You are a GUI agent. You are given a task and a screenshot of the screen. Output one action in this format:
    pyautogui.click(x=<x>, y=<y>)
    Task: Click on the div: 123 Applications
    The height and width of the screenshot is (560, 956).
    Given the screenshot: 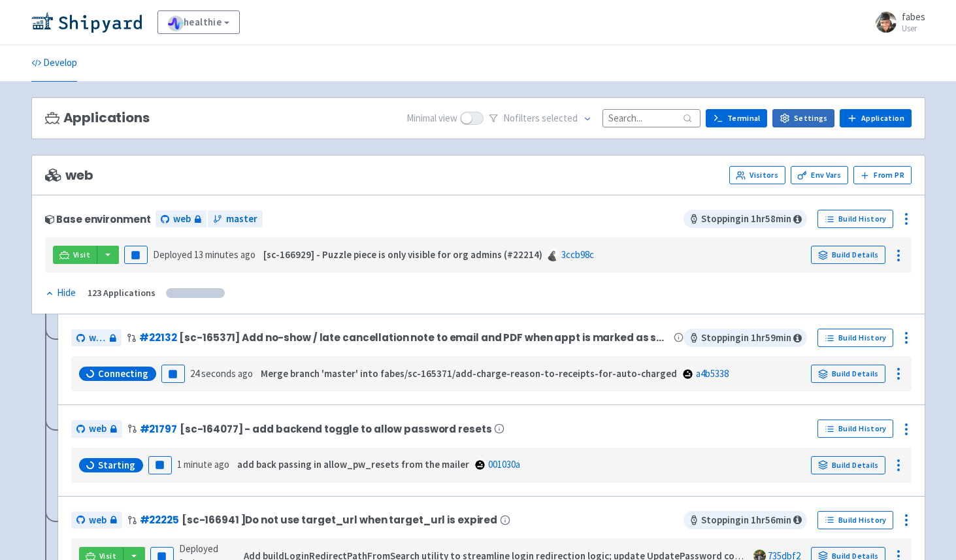 What is the action you would take?
    pyautogui.click(x=122, y=293)
    